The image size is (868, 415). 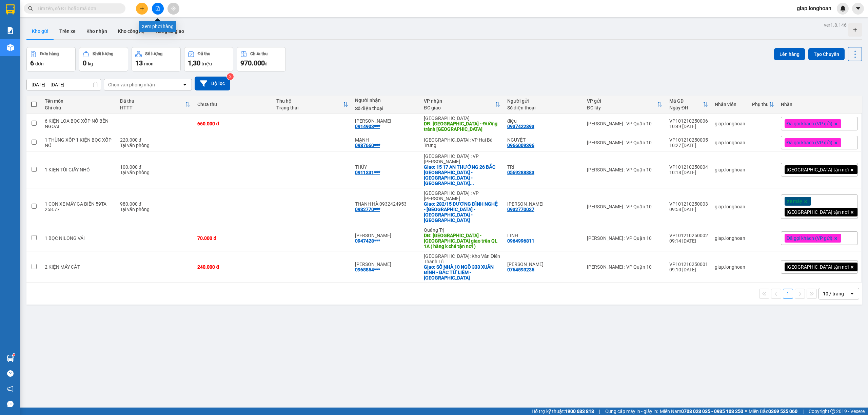 I want to click on div: 100.000 đ, so click(x=155, y=167).